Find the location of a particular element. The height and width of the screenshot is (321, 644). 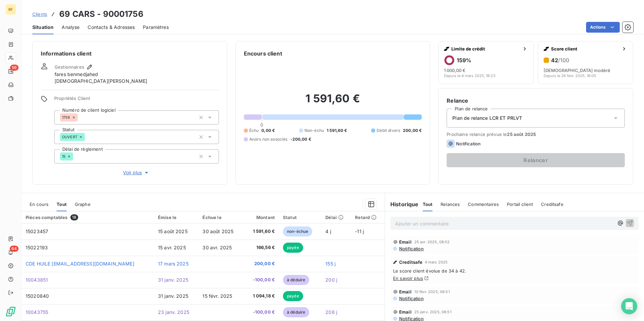

span: 208 j is located at coordinates (331, 312).